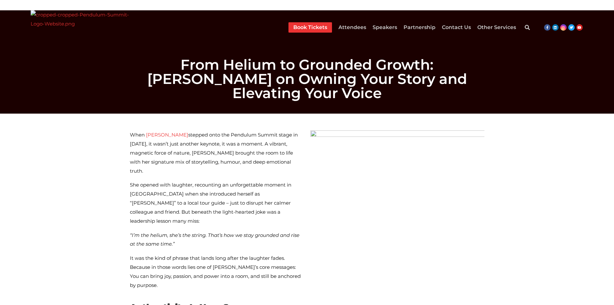 This screenshot has height=305, width=614. What do you see at coordinates (80, 27) in the screenshot?
I see `img: cropped-cropped-Pendulum-Summit-Logo-Website.png` at bounding box center [80, 27].